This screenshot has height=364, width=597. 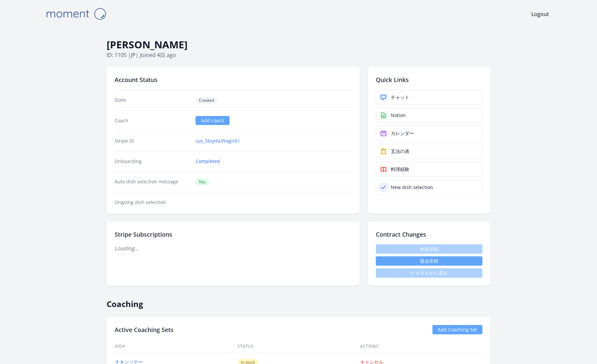 I want to click on span: Yes, so click(x=202, y=182).